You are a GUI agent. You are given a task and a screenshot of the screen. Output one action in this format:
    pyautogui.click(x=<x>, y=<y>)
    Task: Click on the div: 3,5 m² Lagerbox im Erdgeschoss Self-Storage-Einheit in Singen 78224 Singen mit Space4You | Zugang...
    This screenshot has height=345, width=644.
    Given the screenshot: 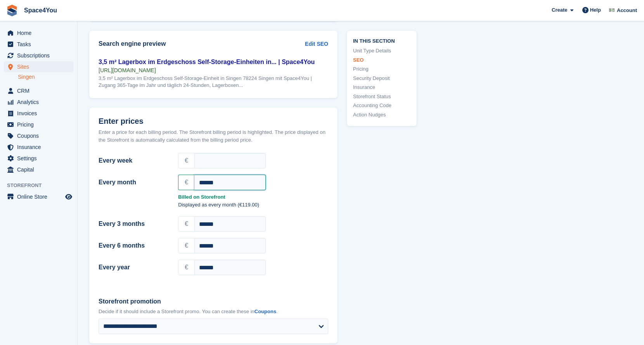 What is the action you would take?
    pyautogui.click(x=213, y=82)
    